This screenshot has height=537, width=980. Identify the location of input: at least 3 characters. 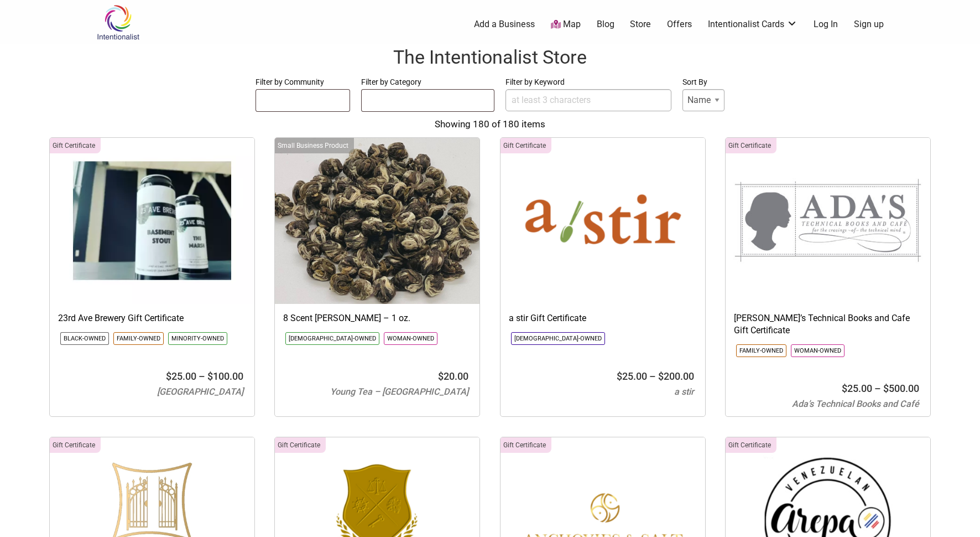
(588, 100).